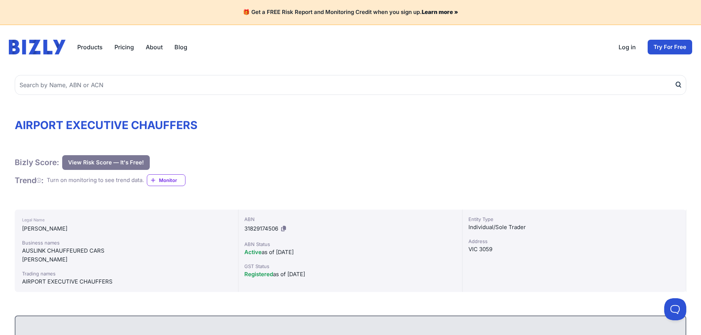 The width and height of the screenshot is (701, 335). I want to click on h1: AIRPORT EXECUTIVE CHAUFFERS, so click(350, 125).